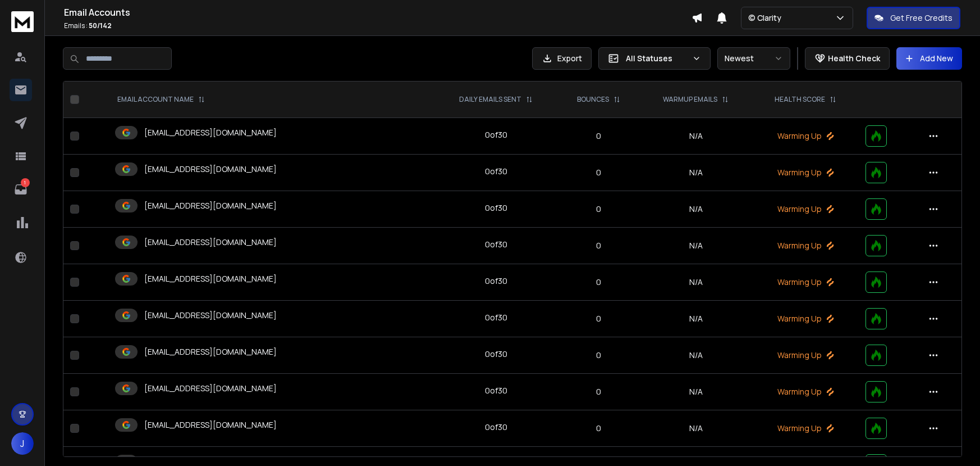 The height and width of the screenshot is (466, 980). Describe the element at coordinates (847, 58) in the screenshot. I see `button: Health Check` at that location.